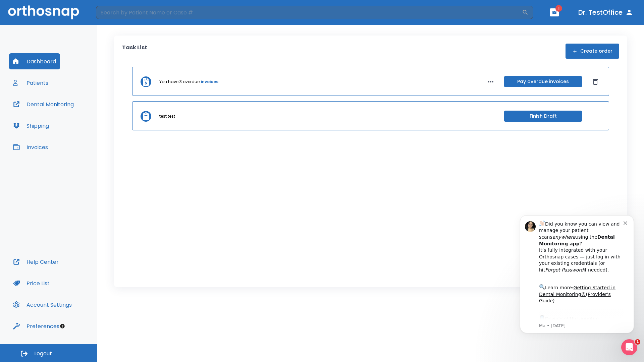 The width and height of the screenshot is (644, 362). I want to click on a: Getting Started in Dental Monitoring, so click(67, 84).